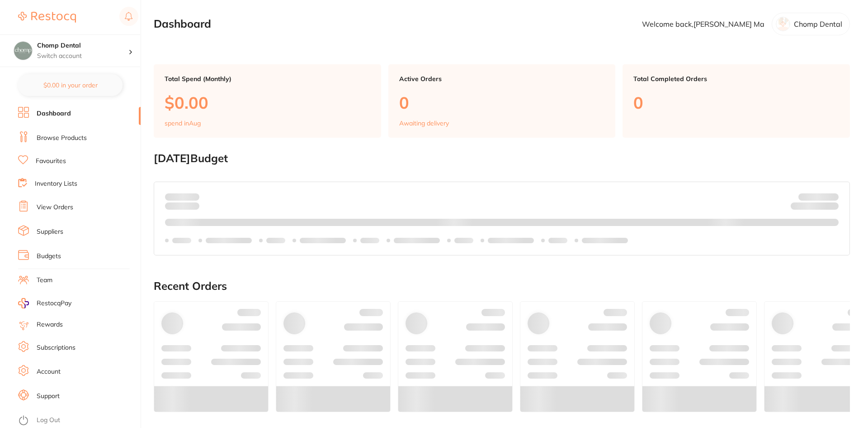  Describe the element at coordinates (48, 396) in the screenshot. I see `a: Support` at that location.